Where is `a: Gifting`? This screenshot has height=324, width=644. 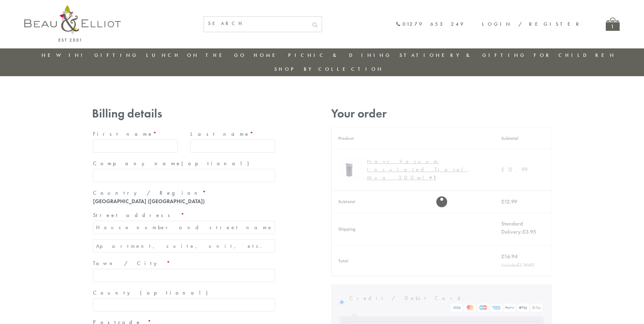
a: Gifting is located at coordinates (117, 55).